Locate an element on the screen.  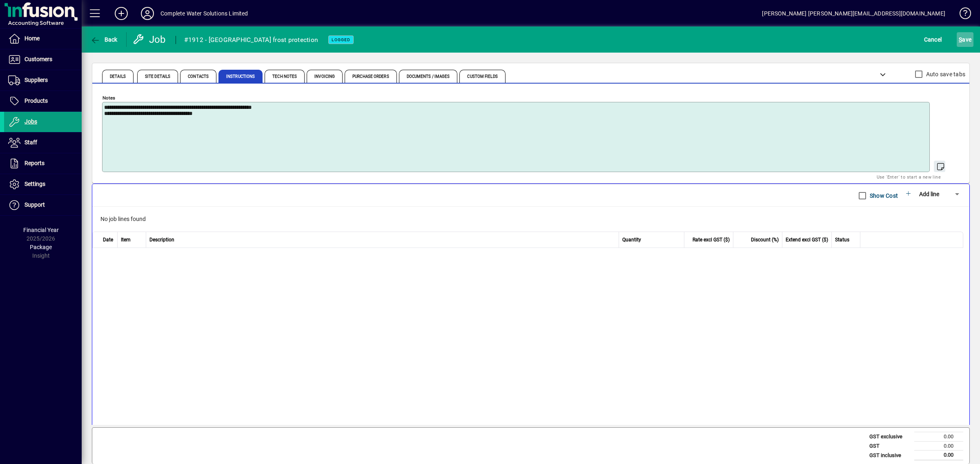
a: Reports is located at coordinates (43, 164).